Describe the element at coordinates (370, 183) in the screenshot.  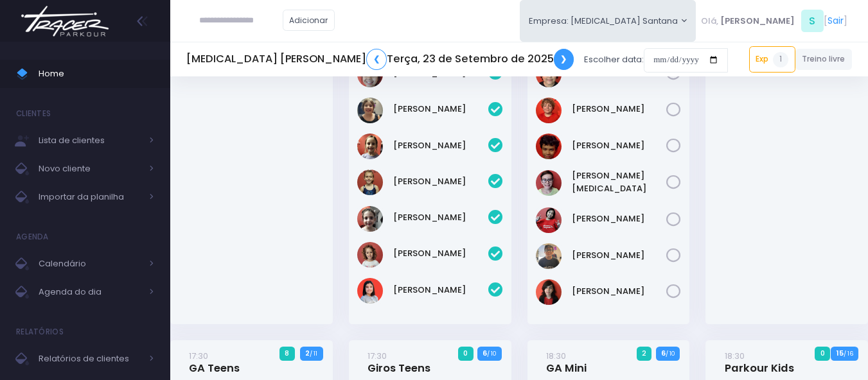
I see `img: Manuela Andrade Bertolla` at that location.